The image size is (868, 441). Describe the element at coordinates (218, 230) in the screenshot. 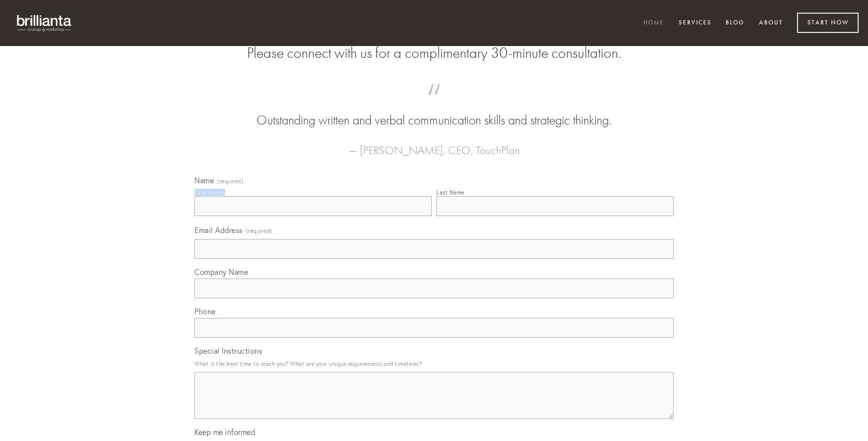

I see `span: Email Address` at that location.